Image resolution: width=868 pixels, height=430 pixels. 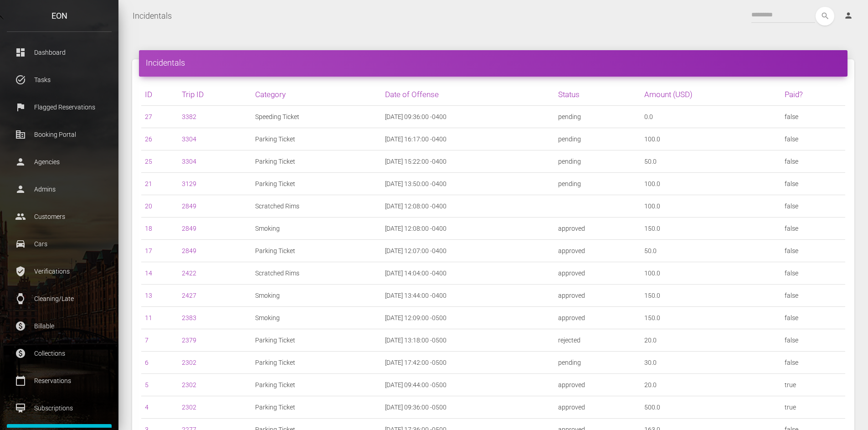 I want to click on a: person, so click(x=849, y=16).